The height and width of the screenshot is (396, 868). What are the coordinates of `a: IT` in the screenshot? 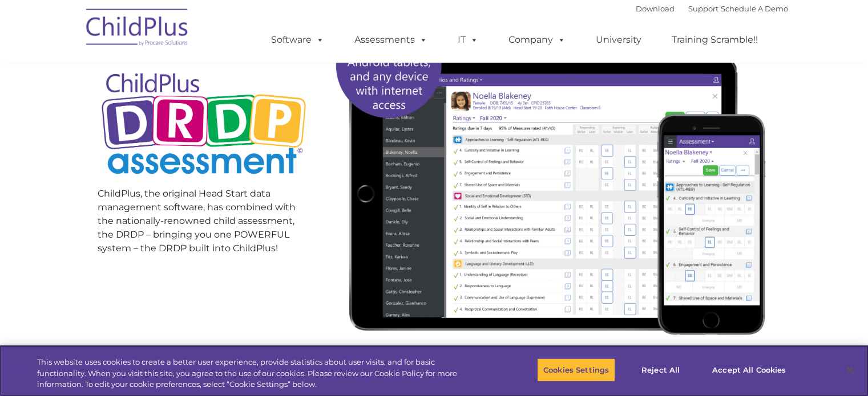 It's located at (468, 40).